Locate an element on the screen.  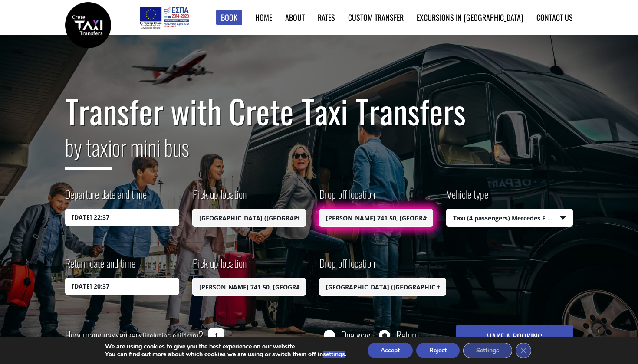
label: Return is located at coordinates (407, 335).